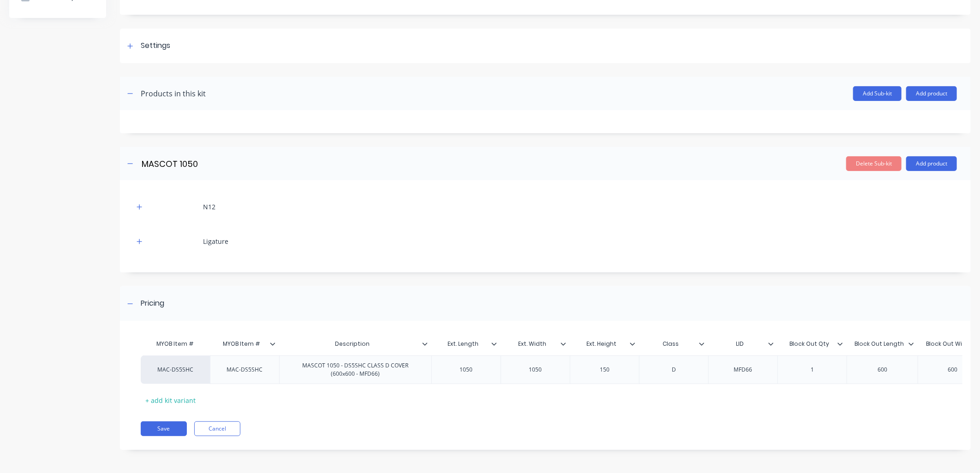 The image size is (980, 473). What do you see at coordinates (812, 370) in the screenshot?
I see `div: 1` at bounding box center [812, 370].